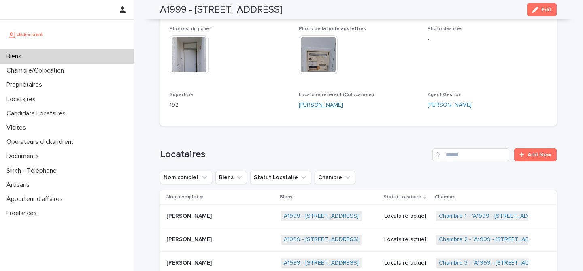  I want to click on p: Documents, so click(24, 156).